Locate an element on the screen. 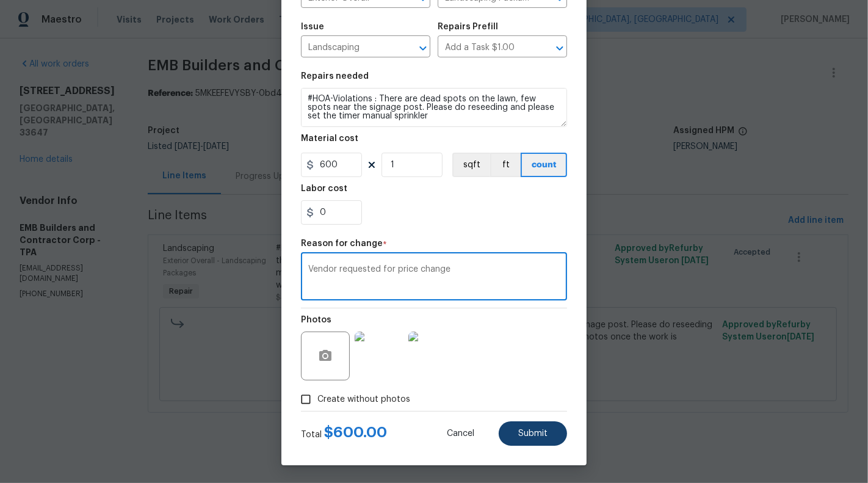  h5: Reason for change is located at coordinates (342, 243).